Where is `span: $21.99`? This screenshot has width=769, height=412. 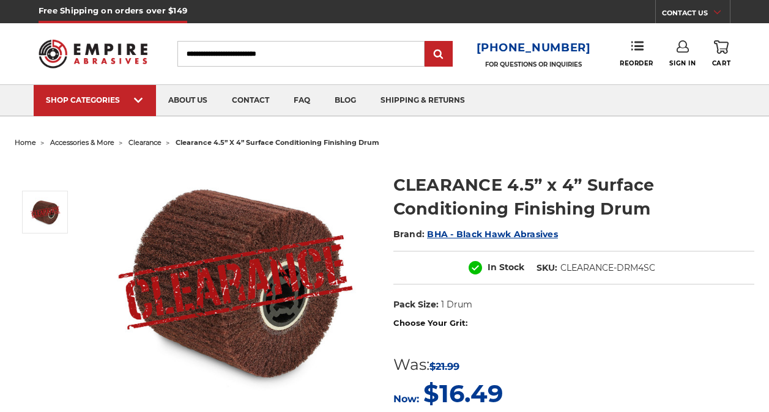 span: $21.99 is located at coordinates (444, 367).